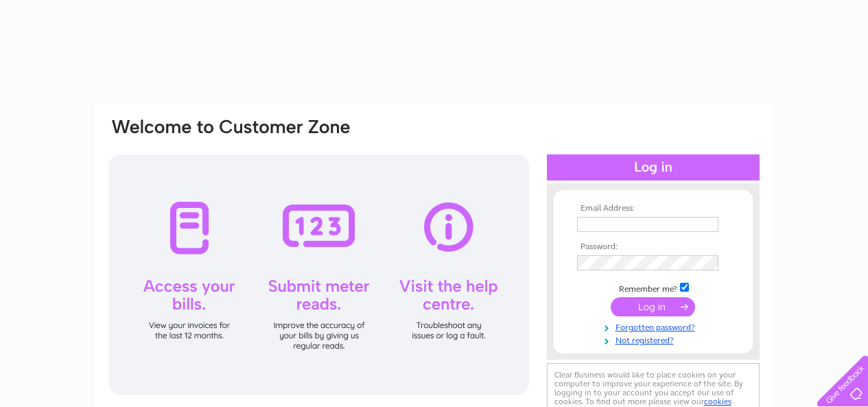  I want to click on td: Remember me?, so click(653, 288).